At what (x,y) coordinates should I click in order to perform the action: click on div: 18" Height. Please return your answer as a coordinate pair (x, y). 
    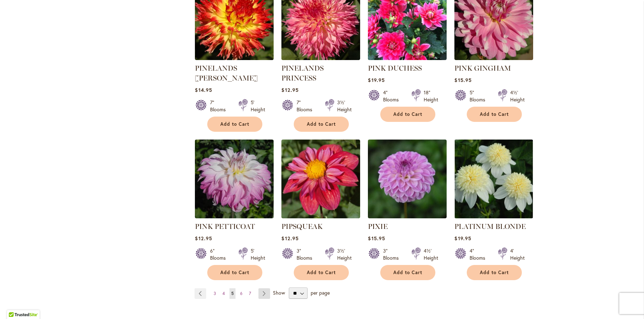
    Looking at the image, I should click on (431, 96).